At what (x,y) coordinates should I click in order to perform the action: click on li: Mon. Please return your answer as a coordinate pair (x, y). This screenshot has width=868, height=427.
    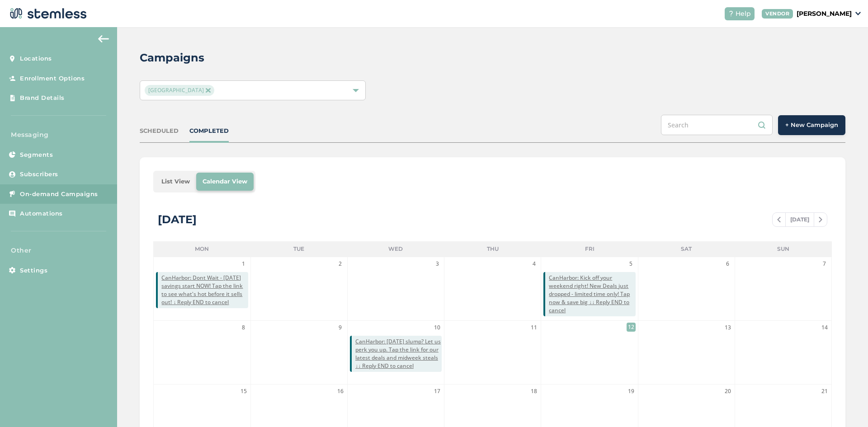
    Looking at the image, I should click on (202, 249).